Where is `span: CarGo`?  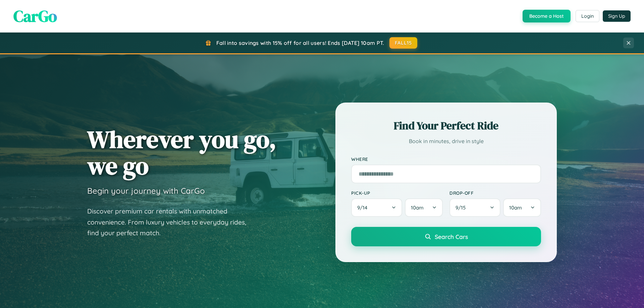
span: CarGo is located at coordinates (35, 16).